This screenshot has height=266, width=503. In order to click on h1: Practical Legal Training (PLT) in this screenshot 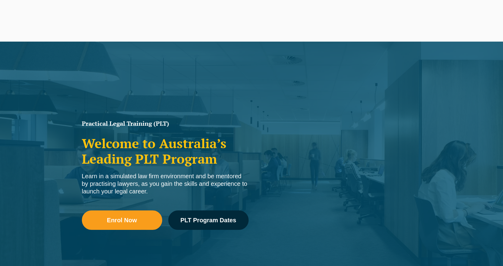, I will do `click(165, 123)`.